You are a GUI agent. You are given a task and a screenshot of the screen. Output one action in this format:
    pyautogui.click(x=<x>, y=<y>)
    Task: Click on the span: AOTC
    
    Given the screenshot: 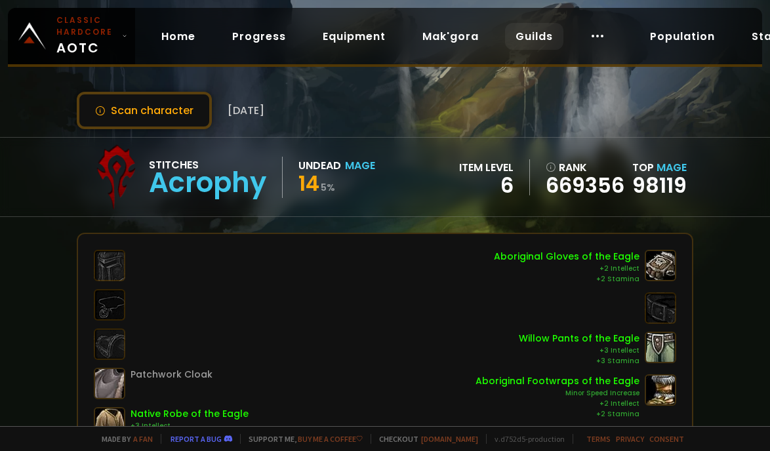 What is the action you would take?
    pyautogui.click(x=87, y=36)
    